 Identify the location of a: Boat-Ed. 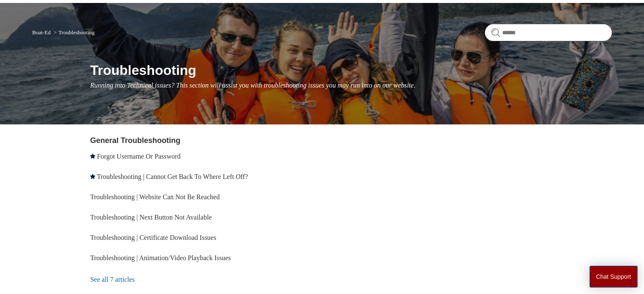
(41, 32).